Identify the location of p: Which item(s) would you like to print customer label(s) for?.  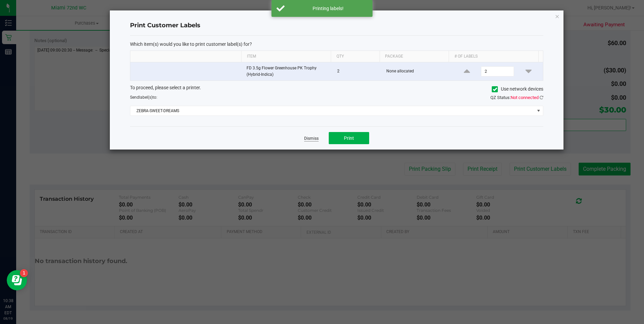
(336, 44).